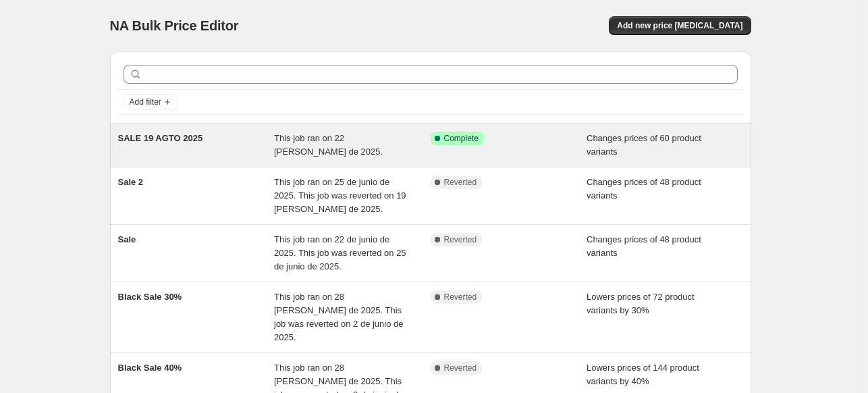 The height and width of the screenshot is (393, 868). What do you see at coordinates (161, 137) in the screenshot?
I see `span: SALE 19 AGTO 2025` at bounding box center [161, 137].